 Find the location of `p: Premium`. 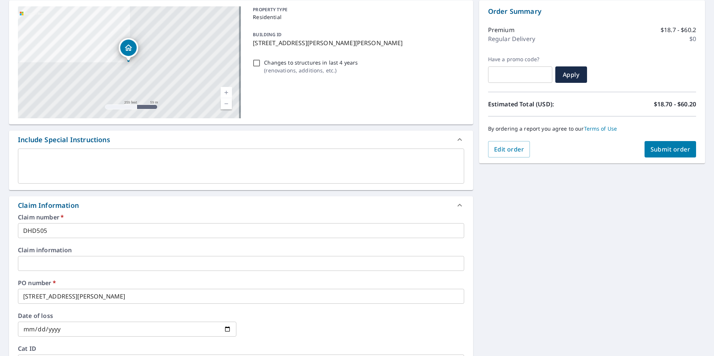

p: Premium is located at coordinates (501, 30).